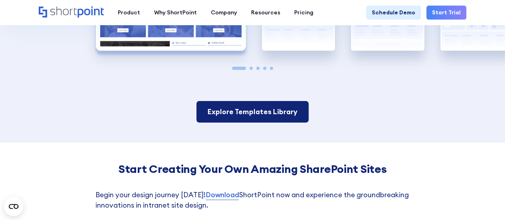  Describe the element at coordinates (14, 207) in the screenshot. I see `button: Open CMP widget` at that location.